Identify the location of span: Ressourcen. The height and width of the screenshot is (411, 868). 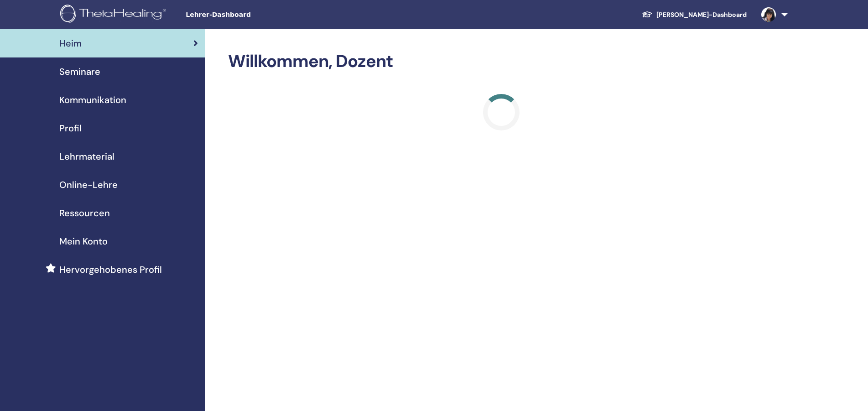
(85, 213).